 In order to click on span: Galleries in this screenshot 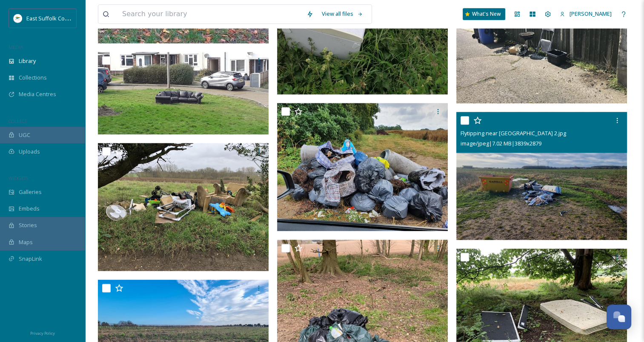, I will do `click(30, 192)`.